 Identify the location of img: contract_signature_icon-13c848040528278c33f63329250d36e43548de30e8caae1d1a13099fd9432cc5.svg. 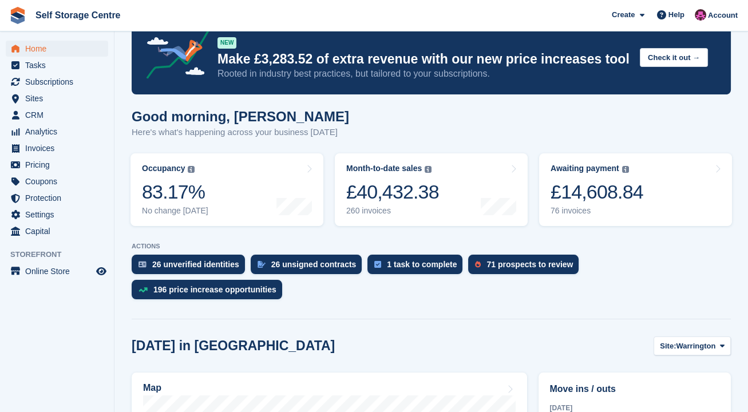
(262, 264).